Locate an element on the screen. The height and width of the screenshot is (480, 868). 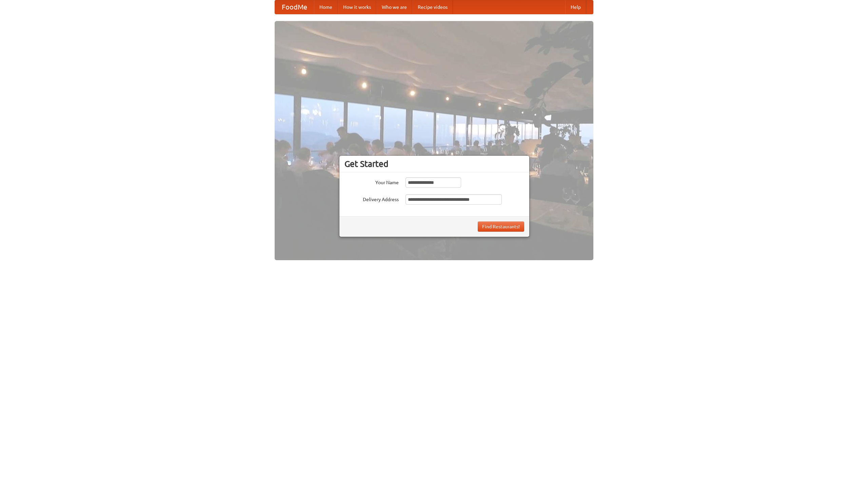
a: FoodMe is located at coordinates (294, 7).